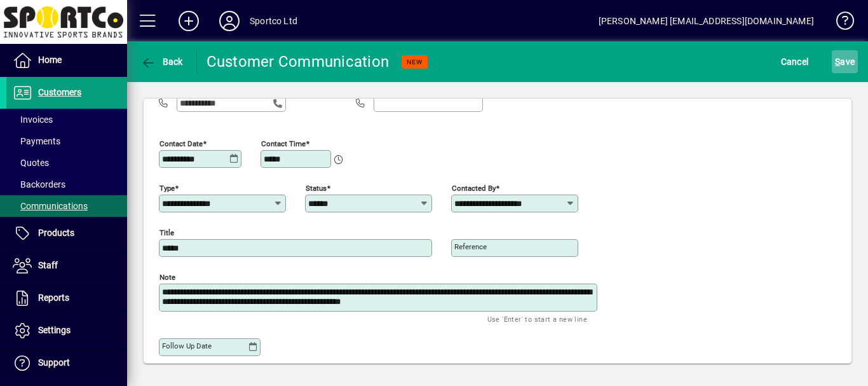  Describe the element at coordinates (39, 184) in the screenshot. I see `span: Backorders` at that location.